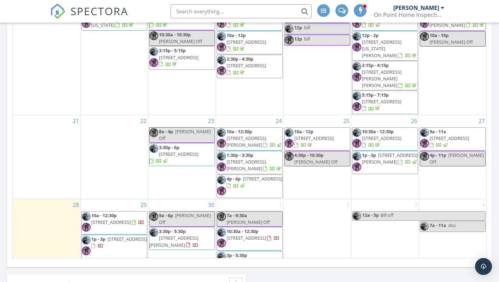 The image size is (499, 282). I want to click on td: Go to September 23, 2025, so click(182, 157).